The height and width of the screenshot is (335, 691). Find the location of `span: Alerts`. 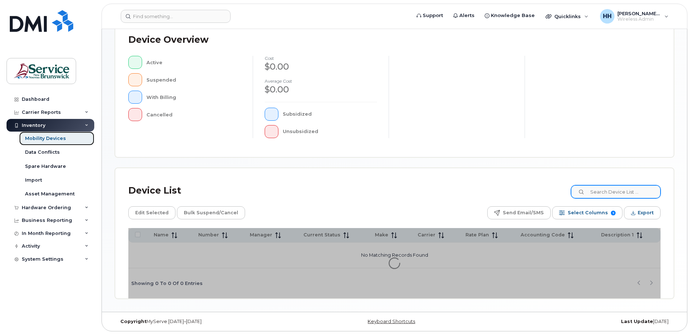

span: Alerts is located at coordinates (467, 16).